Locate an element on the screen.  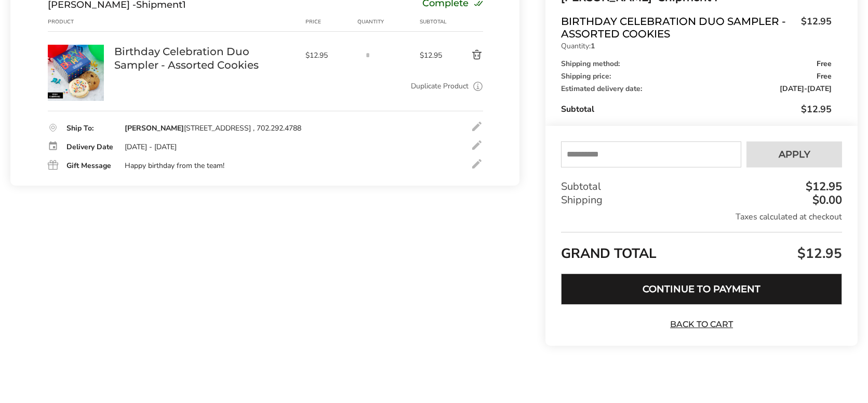
div: Gift Message is located at coordinates (90, 166).